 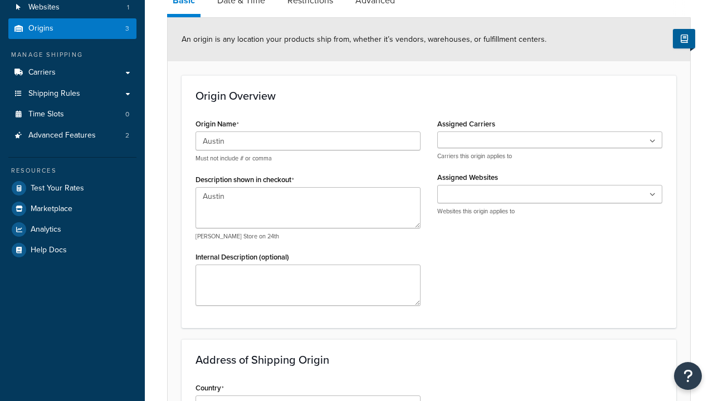 I want to click on label: Country, so click(x=210, y=388).